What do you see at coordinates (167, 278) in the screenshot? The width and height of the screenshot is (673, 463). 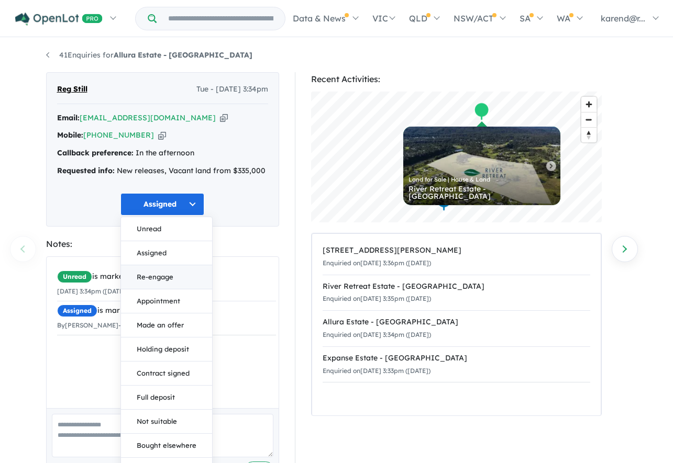 I see `button: Re-engage` at bounding box center [167, 278].